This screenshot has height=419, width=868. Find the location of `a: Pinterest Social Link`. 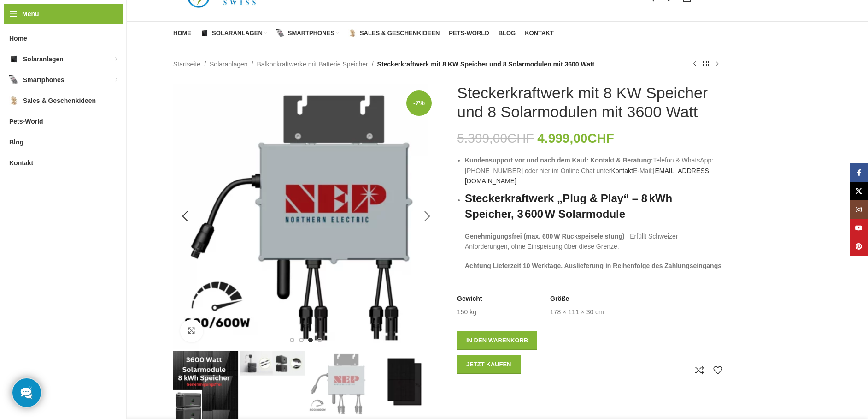

a: Pinterest Social Link is located at coordinates (859, 246).